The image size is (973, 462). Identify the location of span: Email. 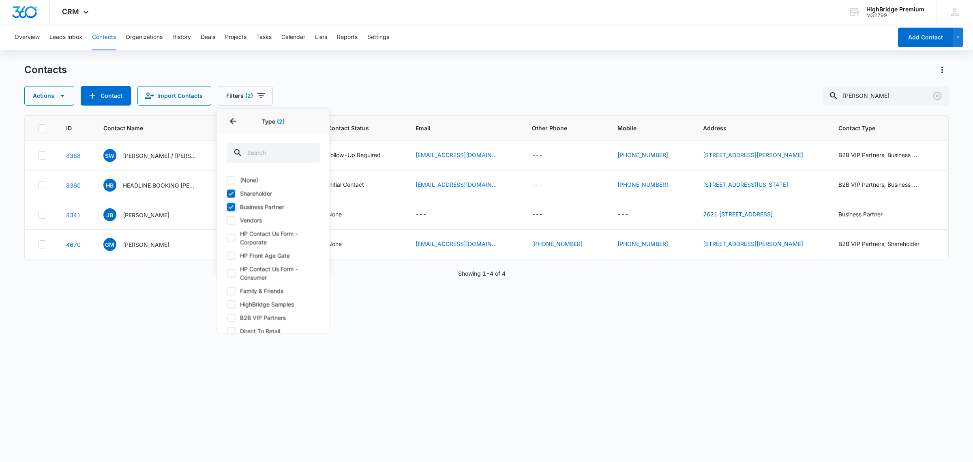
(458, 128).